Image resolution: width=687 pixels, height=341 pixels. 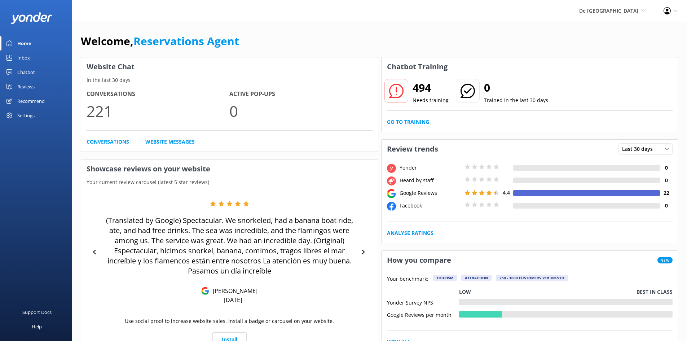 I want to click on div: Recommend, so click(x=31, y=101).